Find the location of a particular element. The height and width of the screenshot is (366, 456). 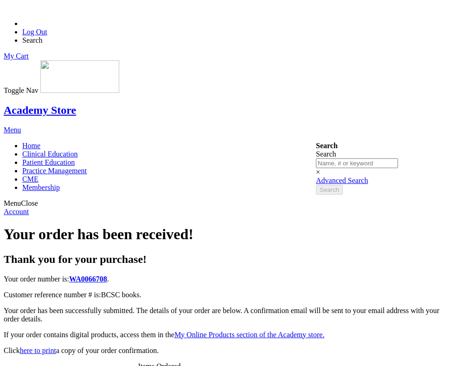

a: Advanced Search is located at coordinates (342, 180).